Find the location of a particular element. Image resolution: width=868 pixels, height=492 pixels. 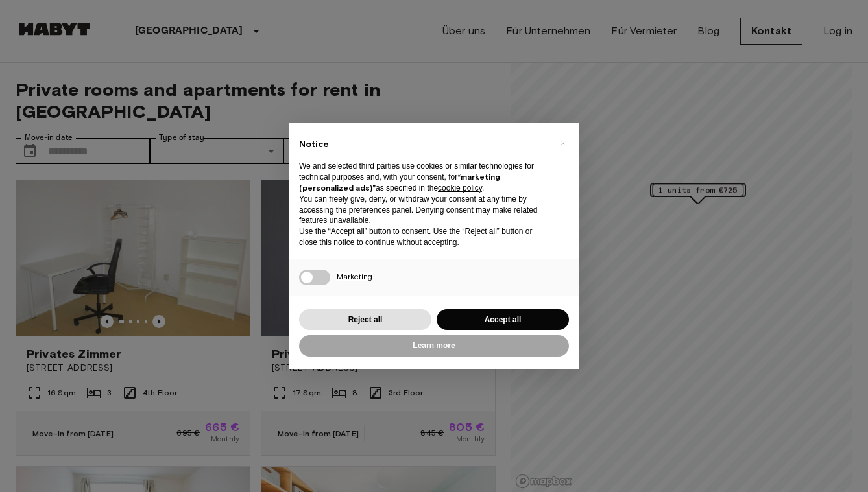

button: Reject all is located at coordinates (365, 319).